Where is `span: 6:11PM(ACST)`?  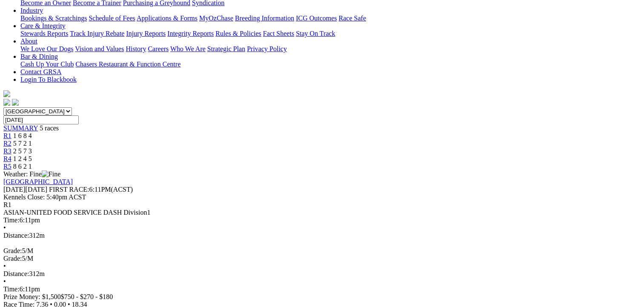 span: 6:11PM(ACST) is located at coordinates (91, 189).